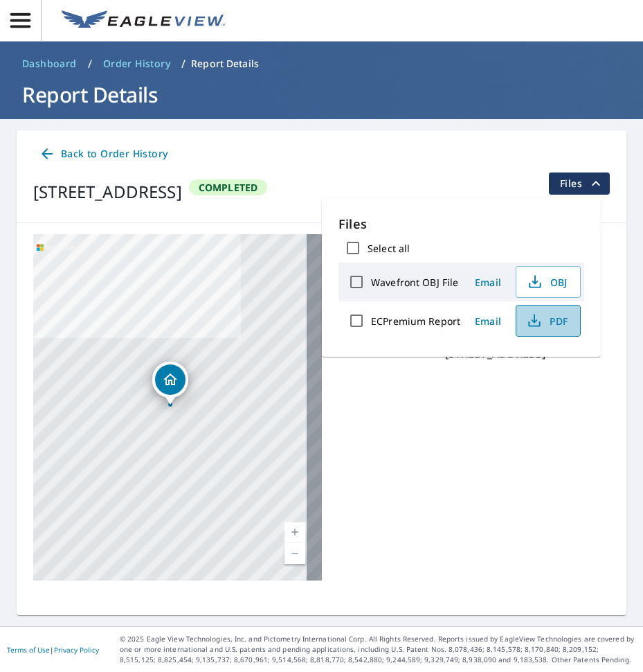  What do you see at coordinates (49, 64) in the screenshot?
I see `a: Dashboard` at bounding box center [49, 64].